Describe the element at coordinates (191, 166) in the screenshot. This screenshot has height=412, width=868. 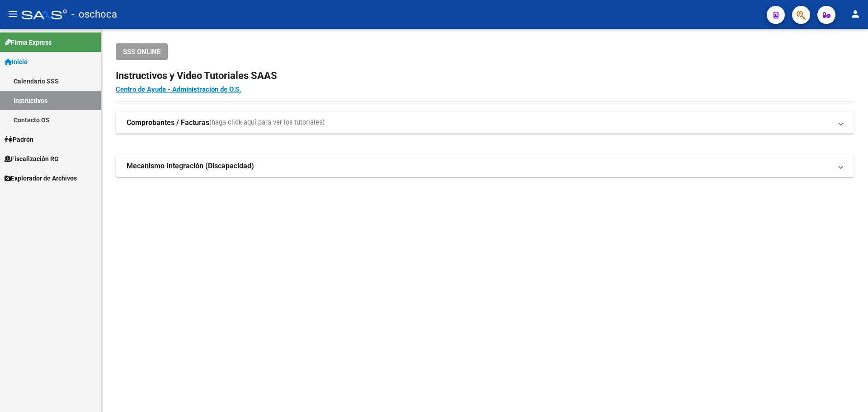
I see `strong: Mecanismo Integración (Discapacidad)` at that location.